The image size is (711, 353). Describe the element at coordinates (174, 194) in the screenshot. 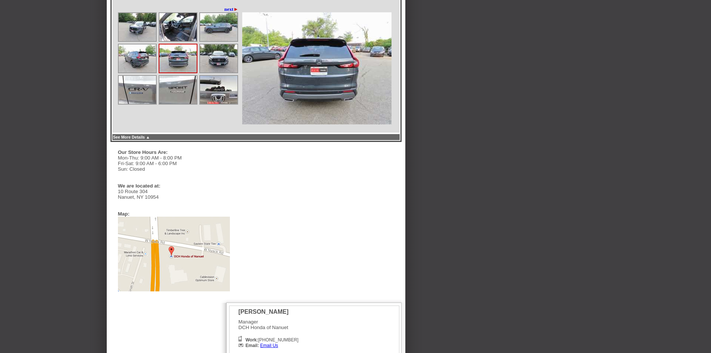

I see `div: 10 Route 304 Nanuet, NY 10954` at that location.